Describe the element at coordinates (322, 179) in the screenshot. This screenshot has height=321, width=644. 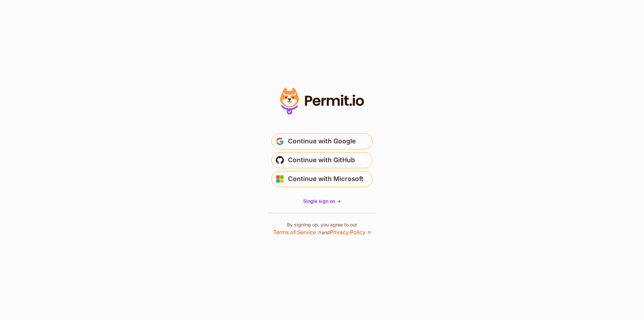
I see `button: Continue with Microsoft` at that location.